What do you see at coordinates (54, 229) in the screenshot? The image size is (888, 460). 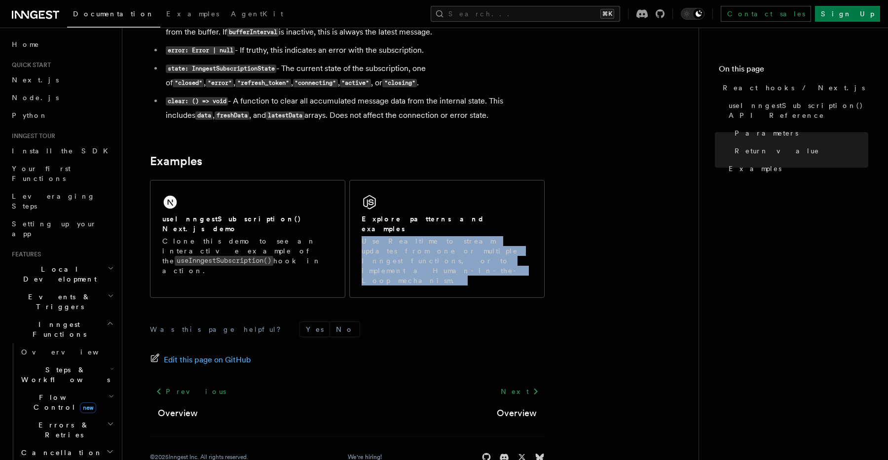 I see `span: Setting up your app` at bounding box center [54, 229].